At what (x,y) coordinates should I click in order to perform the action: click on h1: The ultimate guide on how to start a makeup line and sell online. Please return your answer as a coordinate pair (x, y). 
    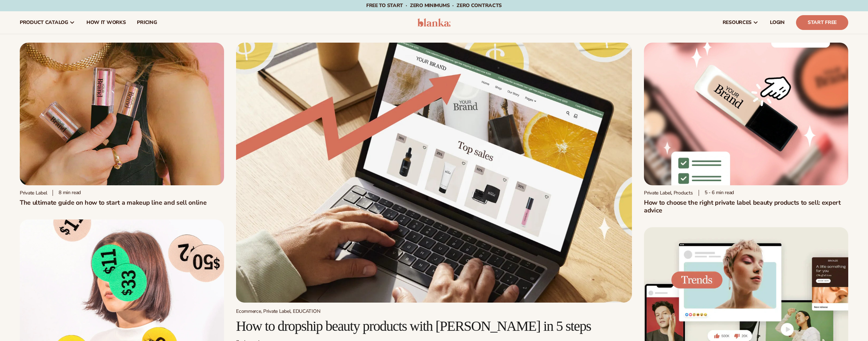
    Looking at the image, I should click on (122, 203).